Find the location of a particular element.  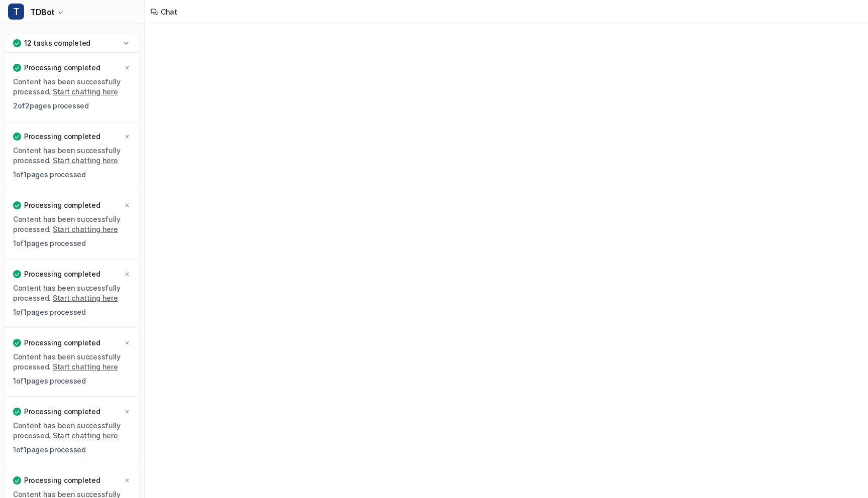

a: Chat is located at coordinates (72, 37).